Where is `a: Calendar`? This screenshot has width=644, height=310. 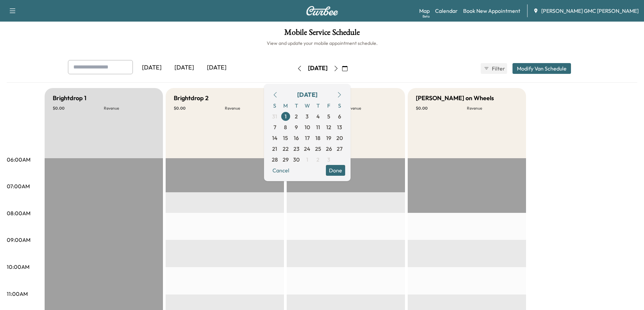
a: Calendar is located at coordinates (446, 11).